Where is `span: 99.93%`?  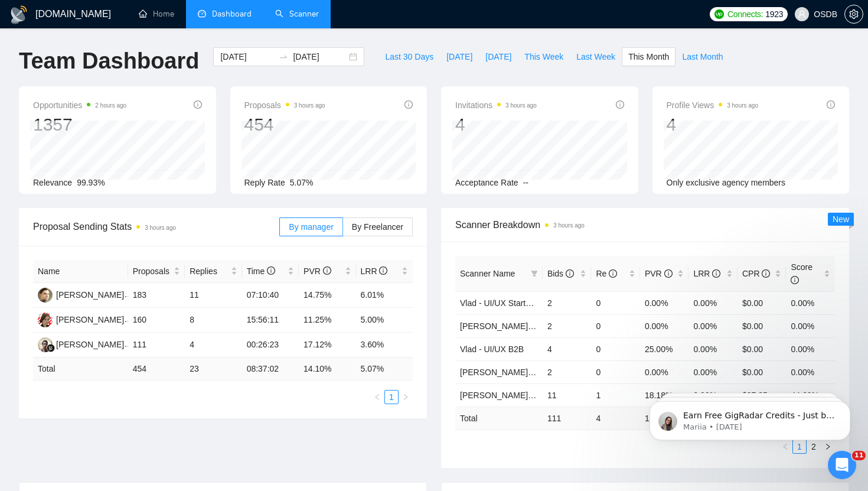 span: 99.93% is located at coordinates (90, 182).